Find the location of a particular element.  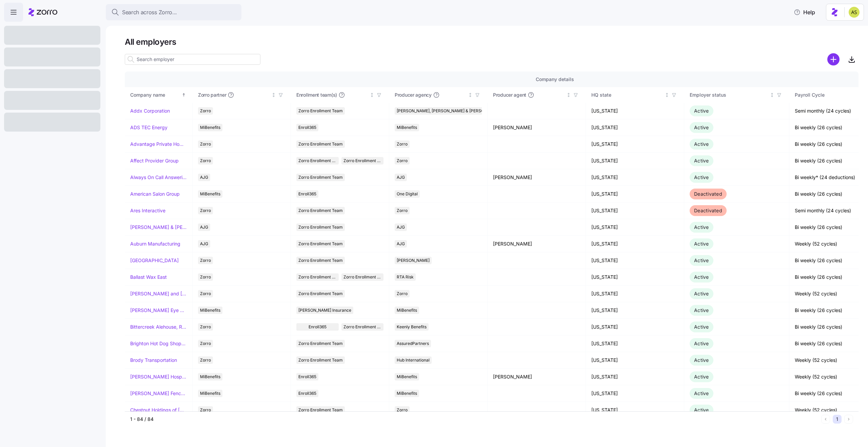

a: Brody Transportation is located at coordinates (154, 361).